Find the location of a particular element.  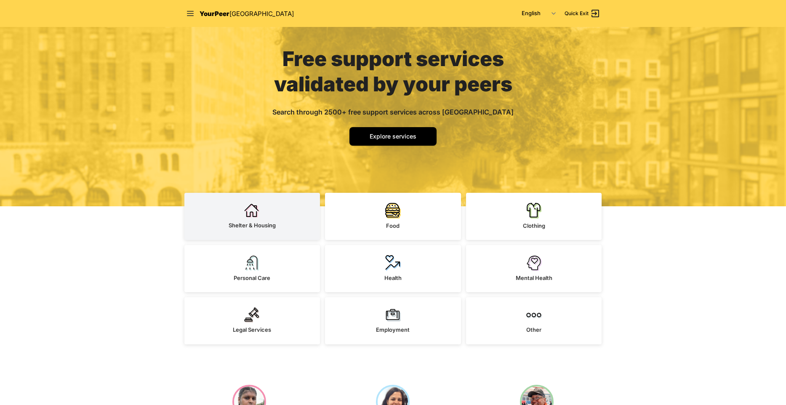

span: Free support services validated by your peers is located at coordinates (393, 71).